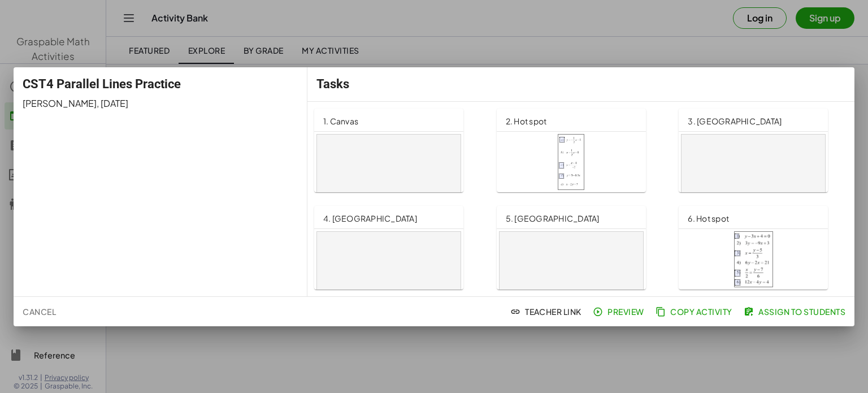 This screenshot has height=393, width=868. I want to click on button: Copy Activity, so click(696, 311).